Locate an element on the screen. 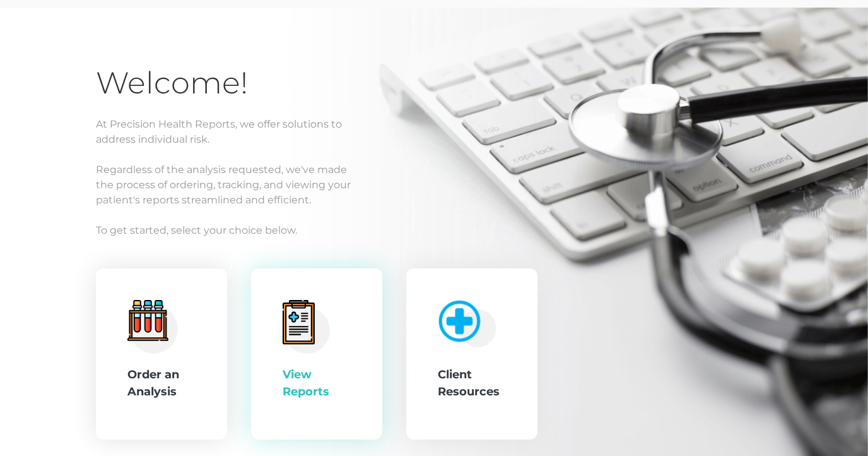  div: Client Resources is located at coordinates (472, 383).